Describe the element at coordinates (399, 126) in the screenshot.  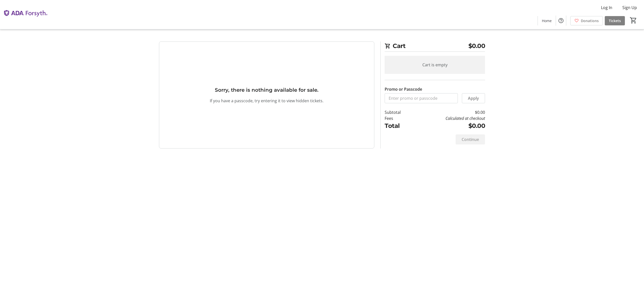
I see `td: Total` at that location.